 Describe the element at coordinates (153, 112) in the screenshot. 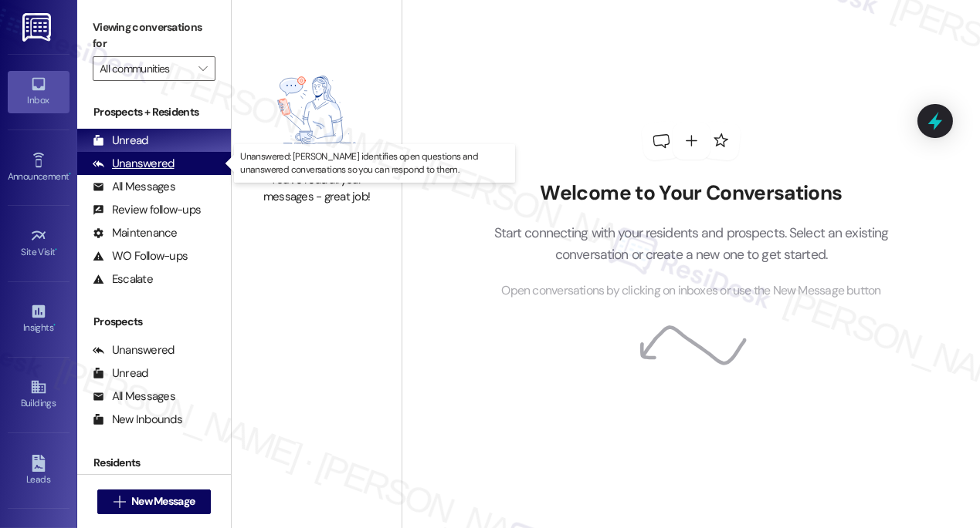

I see `div: Prospects + Residents` at that location.